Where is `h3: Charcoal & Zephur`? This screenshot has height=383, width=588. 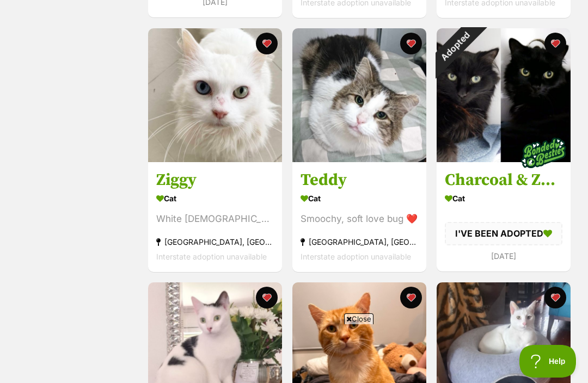
h3: Charcoal & Zephur is located at coordinates (503, 180).